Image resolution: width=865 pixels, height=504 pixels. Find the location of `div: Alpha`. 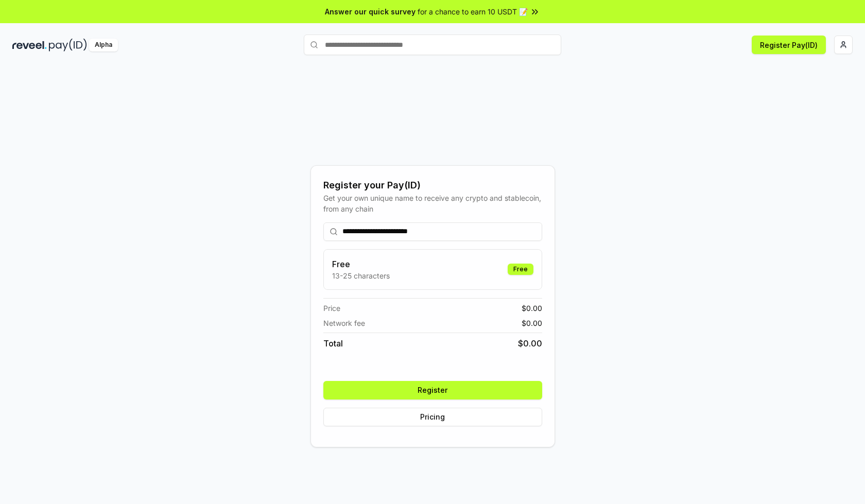

div: Alpha is located at coordinates (104, 44).